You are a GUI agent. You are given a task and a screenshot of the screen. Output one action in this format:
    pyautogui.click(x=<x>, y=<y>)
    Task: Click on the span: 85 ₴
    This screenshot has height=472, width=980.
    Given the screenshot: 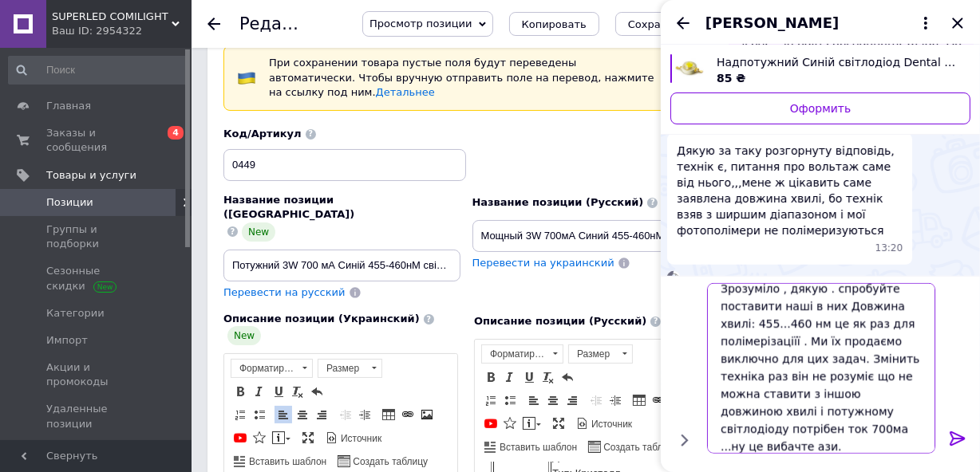 What is the action you would take?
    pyautogui.click(x=731, y=78)
    